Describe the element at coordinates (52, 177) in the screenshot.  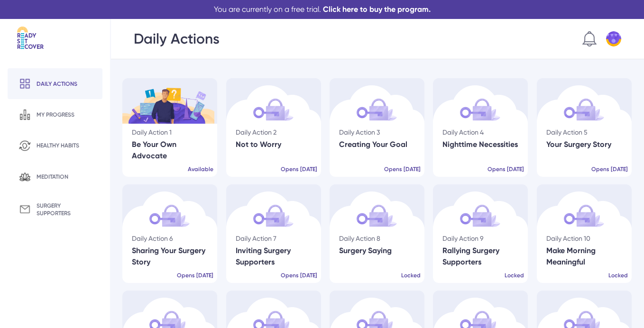
I see `div: meditation` at that location.